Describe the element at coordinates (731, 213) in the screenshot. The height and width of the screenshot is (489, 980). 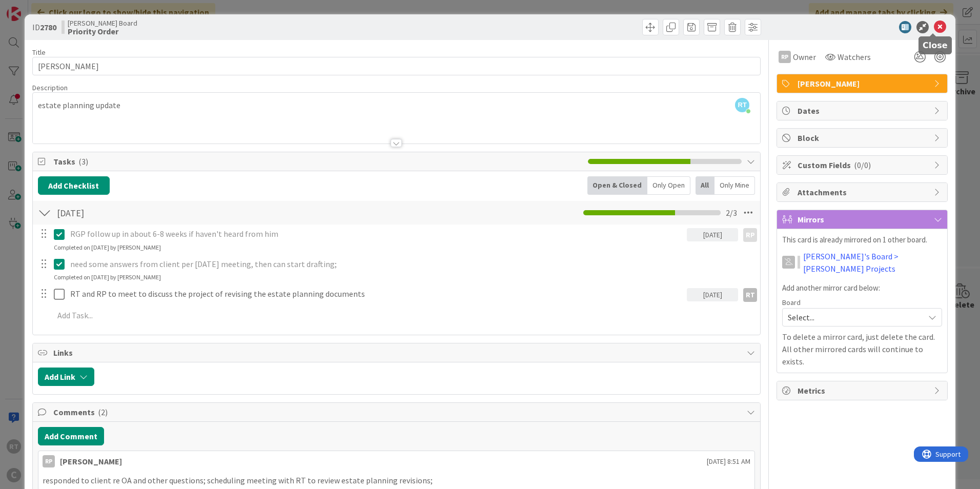
I see `span: 2 / 3` at that location.